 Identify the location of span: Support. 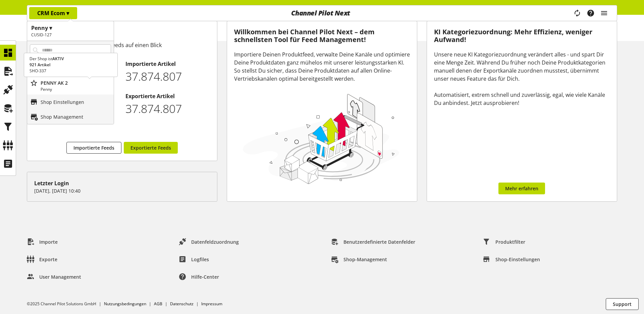
(622, 304).